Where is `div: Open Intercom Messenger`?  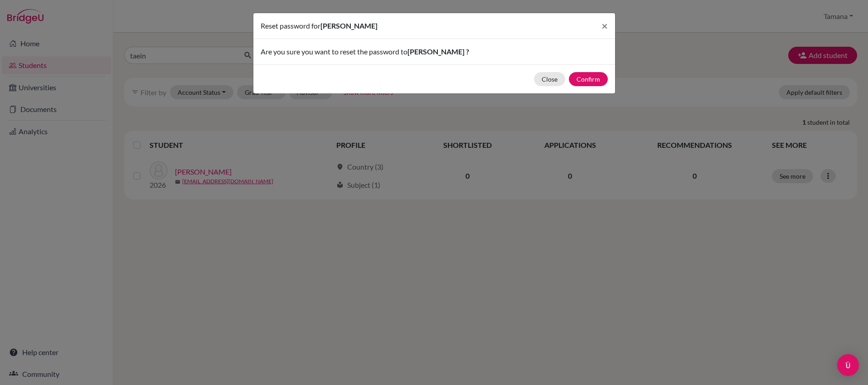 div: Open Intercom Messenger is located at coordinates (848, 365).